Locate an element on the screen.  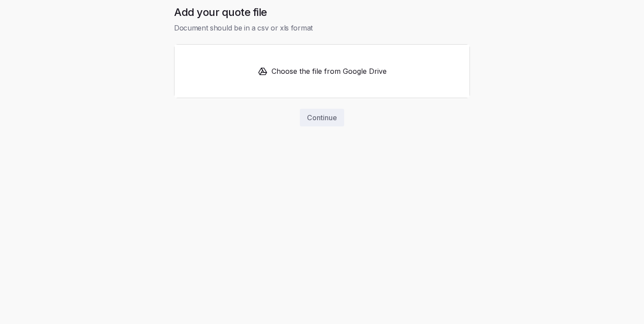
span: Document should be in a csv or xls format is located at coordinates (322, 28).